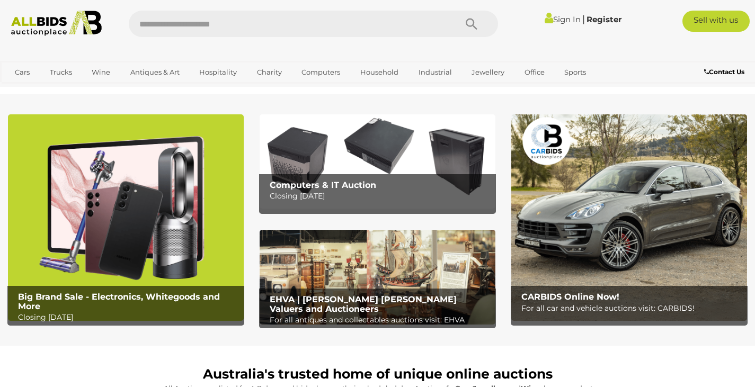 The image size is (755, 387). I want to click on img: Computers & IT Auction, so click(377, 162).